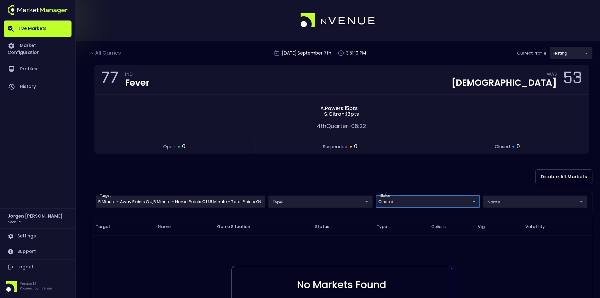  I want to click on div: Version 1.31Powered by nVenue, so click(37, 286).